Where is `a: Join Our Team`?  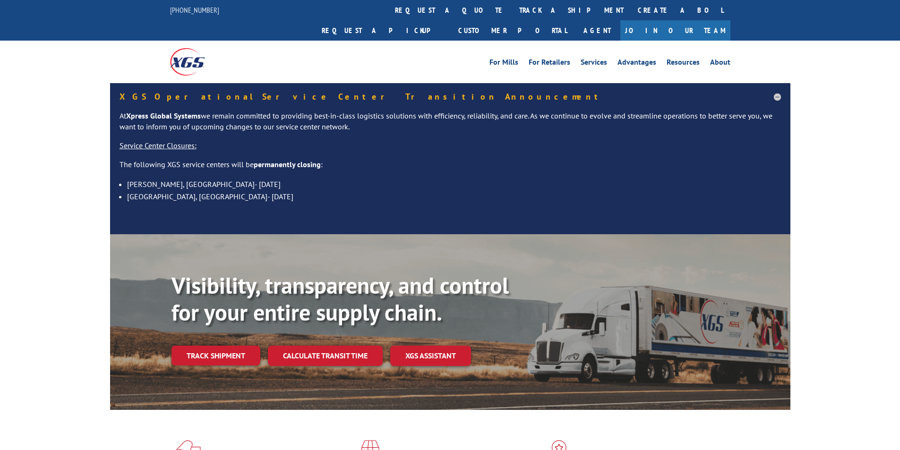 a: Join Our Team is located at coordinates (675, 30).